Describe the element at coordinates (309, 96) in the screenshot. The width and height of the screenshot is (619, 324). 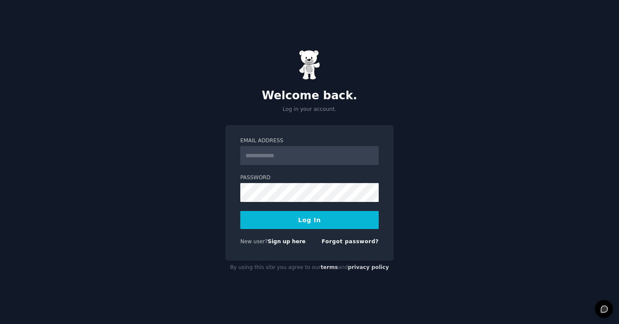
I see `h2: Welcome back.` at that location.